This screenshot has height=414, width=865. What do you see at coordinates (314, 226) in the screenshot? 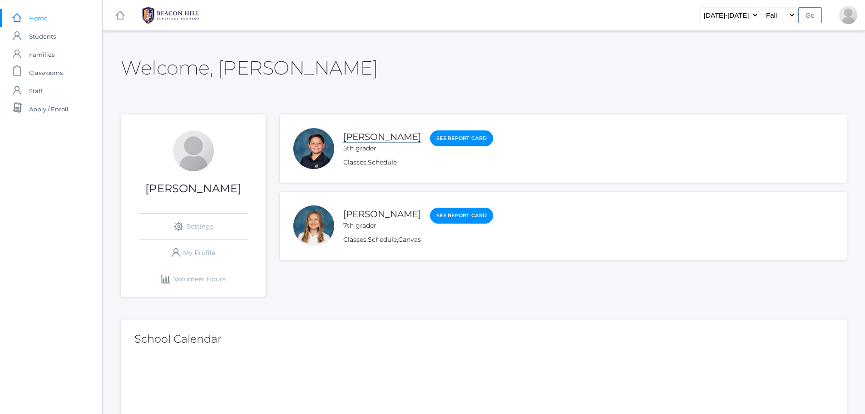
I see `div: Madison Oceguera` at bounding box center [314, 226].